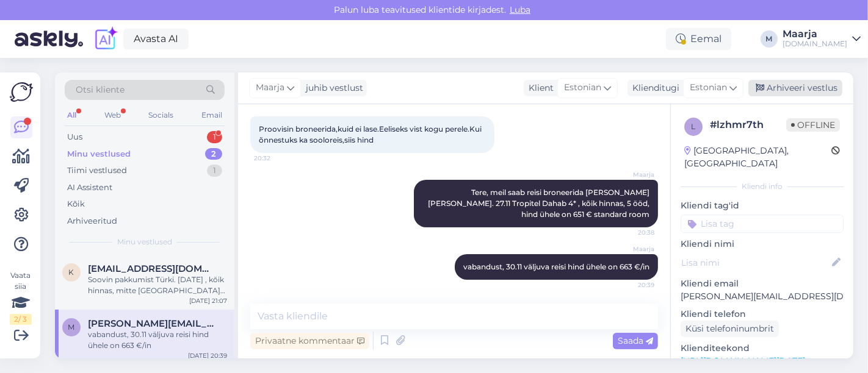  What do you see at coordinates (755, 263) in the screenshot?
I see `input: Lisa nimi` at bounding box center [755, 263].